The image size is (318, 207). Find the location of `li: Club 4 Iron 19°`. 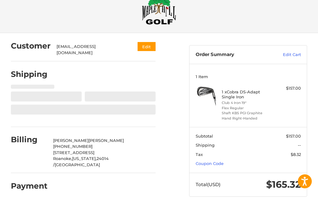

li: Club 4 Iron 19° is located at coordinates (247, 103).